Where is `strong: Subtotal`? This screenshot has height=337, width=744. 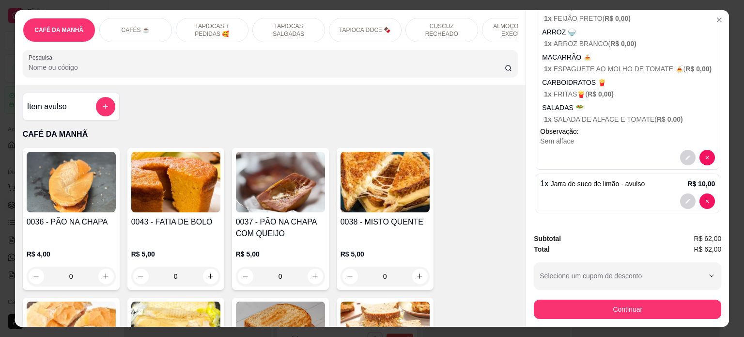
strong: Subtotal is located at coordinates (548, 238).